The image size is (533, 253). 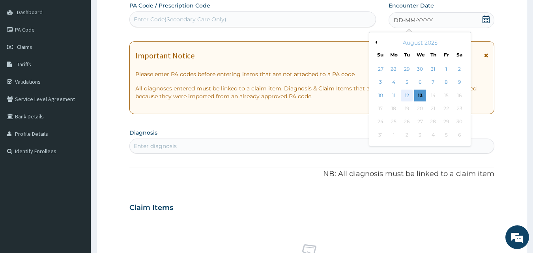 What do you see at coordinates (446, 54) in the screenshot?
I see `div: Fr` at bounding box center [446, 54].